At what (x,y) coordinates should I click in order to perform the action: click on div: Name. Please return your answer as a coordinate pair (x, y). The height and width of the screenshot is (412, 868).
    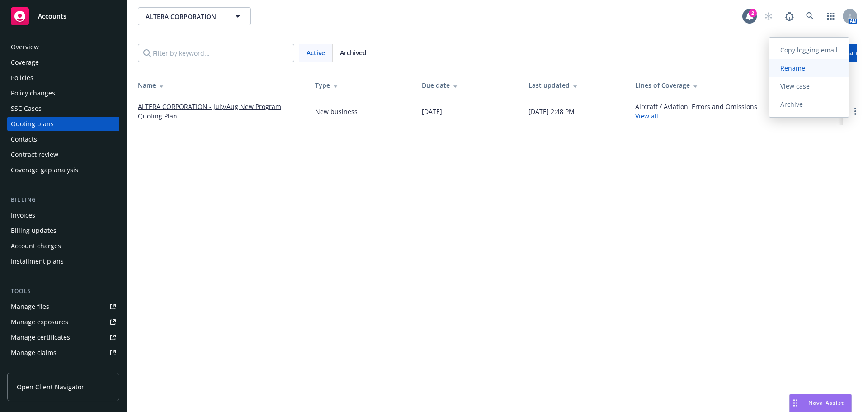
    Looking at the image, I should click on (219, 85).